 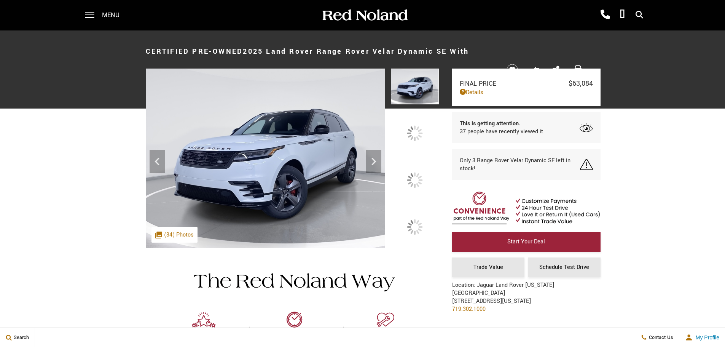 I want to click on img: Red Noland Auto Group, so click(x=364, y=15).